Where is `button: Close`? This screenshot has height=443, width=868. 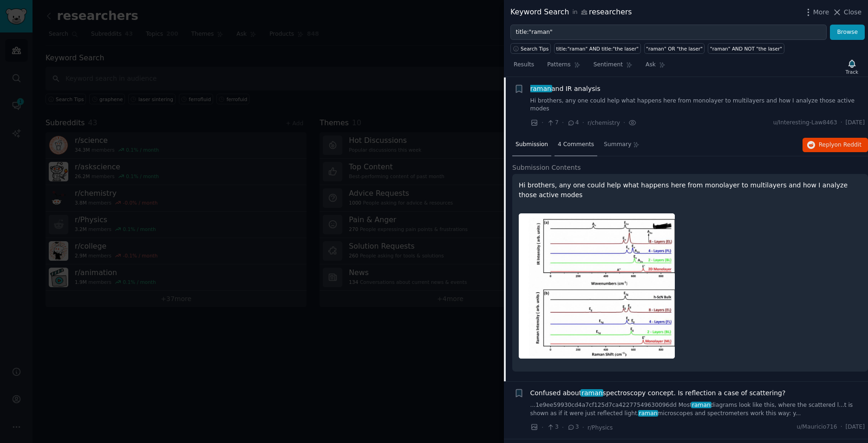 button: Close is located at coordinates (846, 12).